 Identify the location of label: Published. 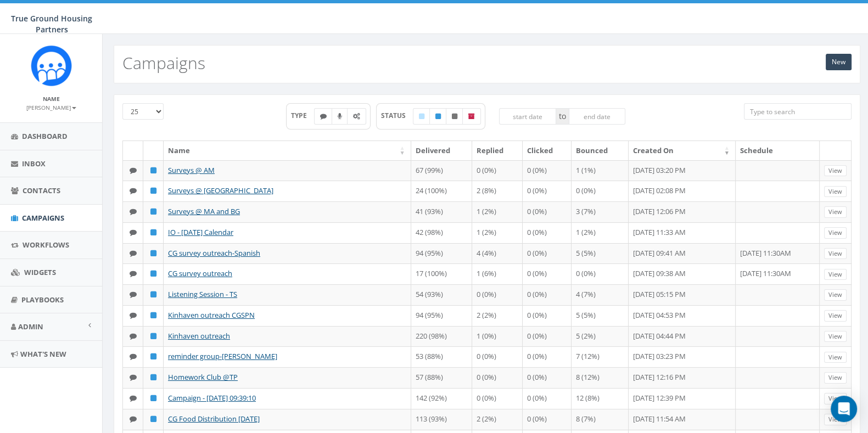
(438, 116).